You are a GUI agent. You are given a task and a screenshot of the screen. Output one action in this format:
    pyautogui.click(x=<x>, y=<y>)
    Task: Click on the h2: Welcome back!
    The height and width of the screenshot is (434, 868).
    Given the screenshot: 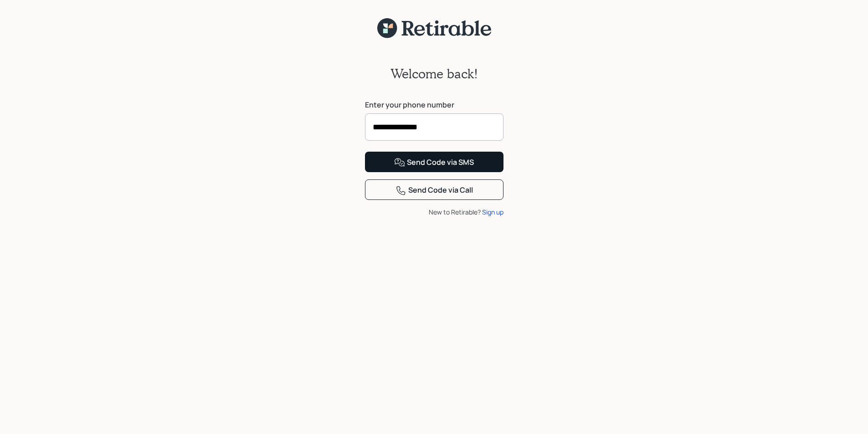 What is the action you would take?
    pyautogui.click(x=434, y=74)
    